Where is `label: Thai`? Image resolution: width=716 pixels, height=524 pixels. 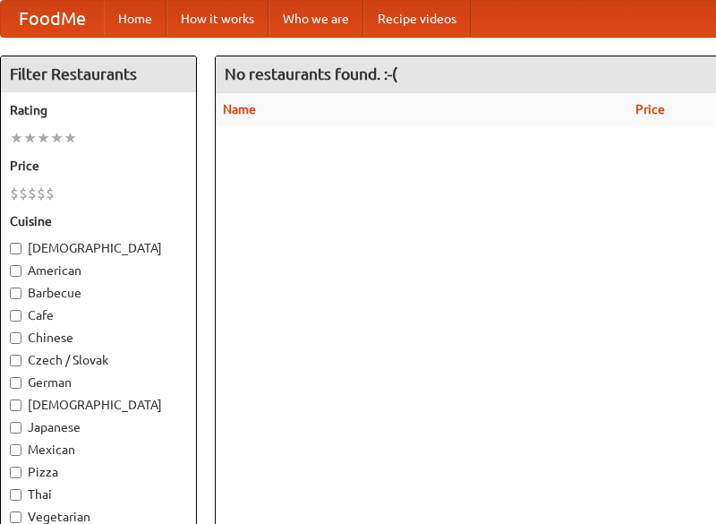
label: Thai is located at coordinates (98, 494).